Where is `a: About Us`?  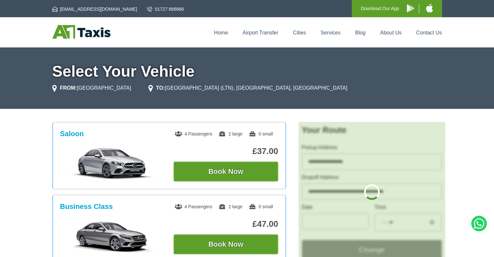
a: About Us is located at coordinates (391, 32).